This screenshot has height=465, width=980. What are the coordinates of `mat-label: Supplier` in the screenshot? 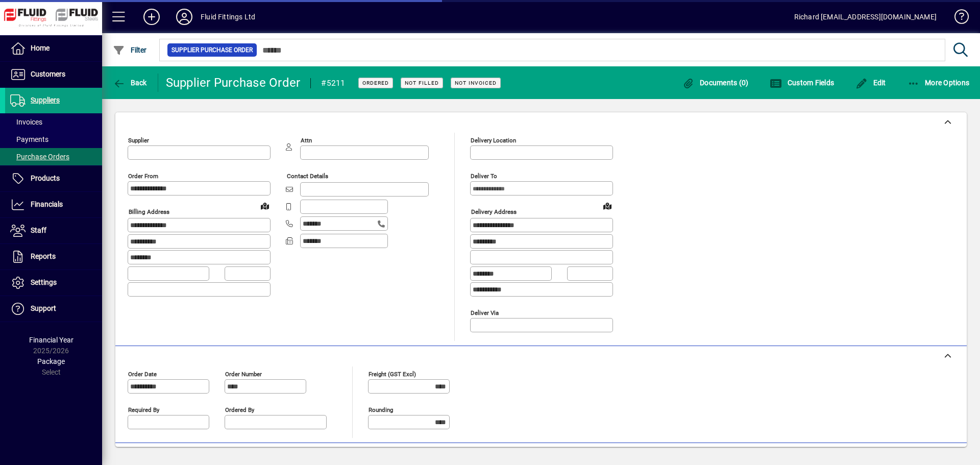 It's located at (138, 140).